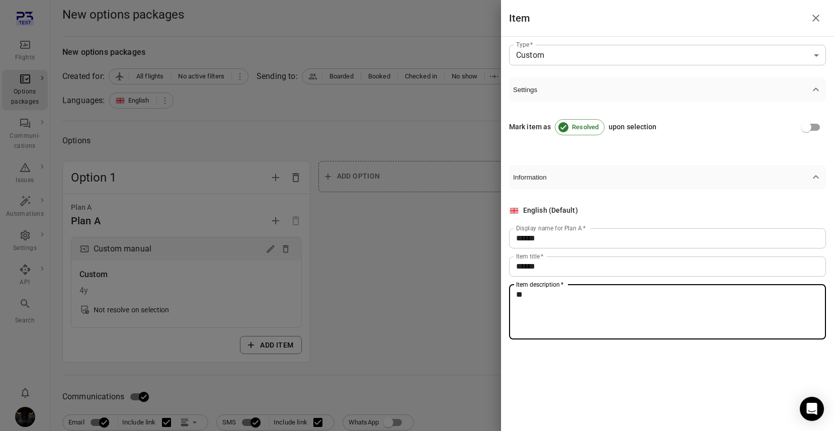 The width and height of the screenshot is (834, 431). What do you see at coordinates (582, 127) in the screenshot?
I see `div: Mark item as upon selection` at bounding box center [582, 127].